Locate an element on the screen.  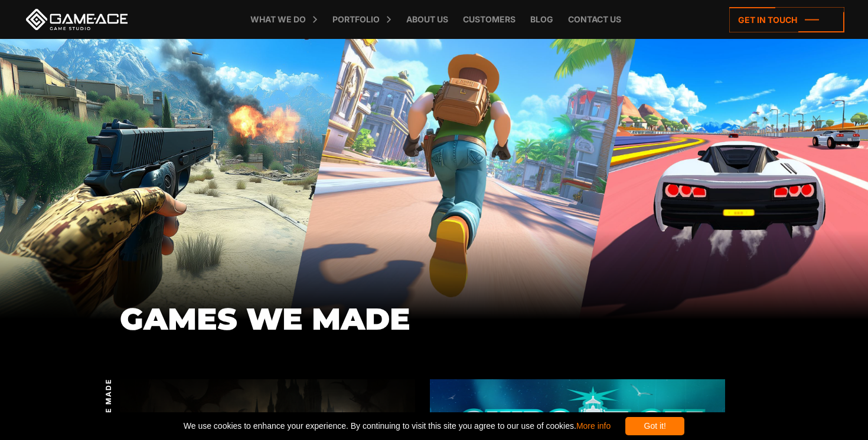
a: Get in touch is located at coordinates (786, 19).